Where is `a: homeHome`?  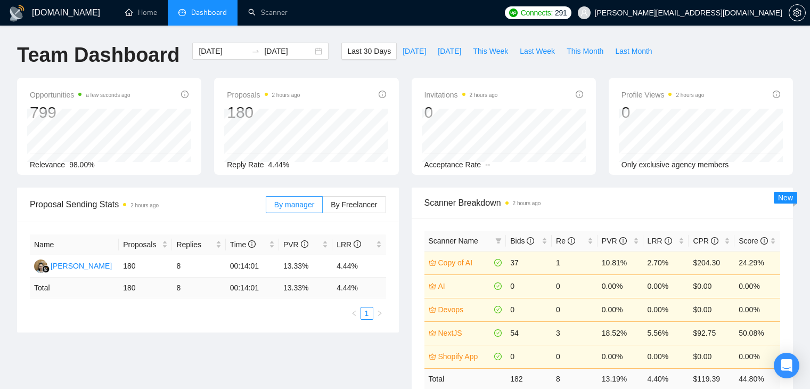
a: homeHome is located at coordinates (141, 12).